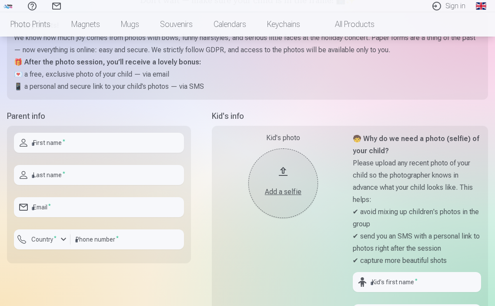  I want to click on button: Add a selfie, so click(283, 183).